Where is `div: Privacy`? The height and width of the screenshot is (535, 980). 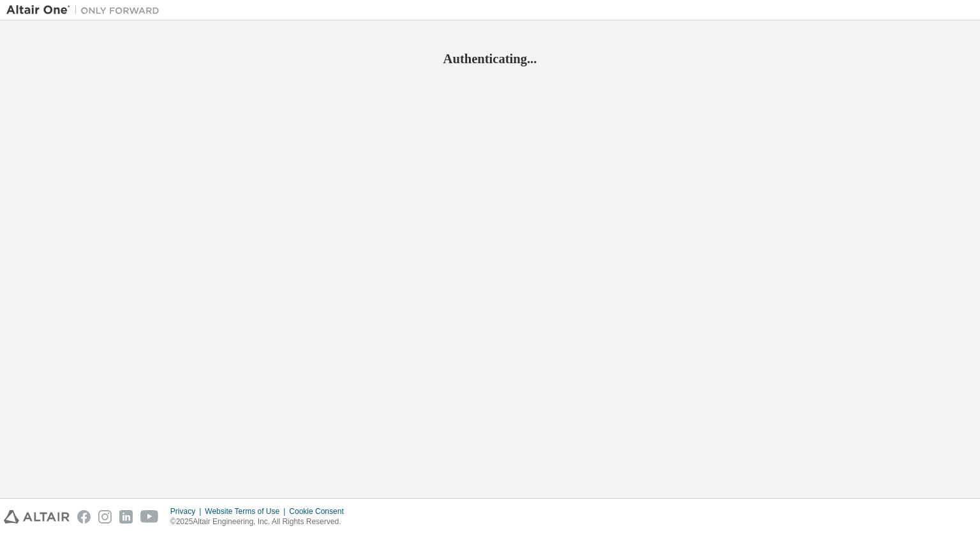
div: Privacy is located at coordinates (188, 511).